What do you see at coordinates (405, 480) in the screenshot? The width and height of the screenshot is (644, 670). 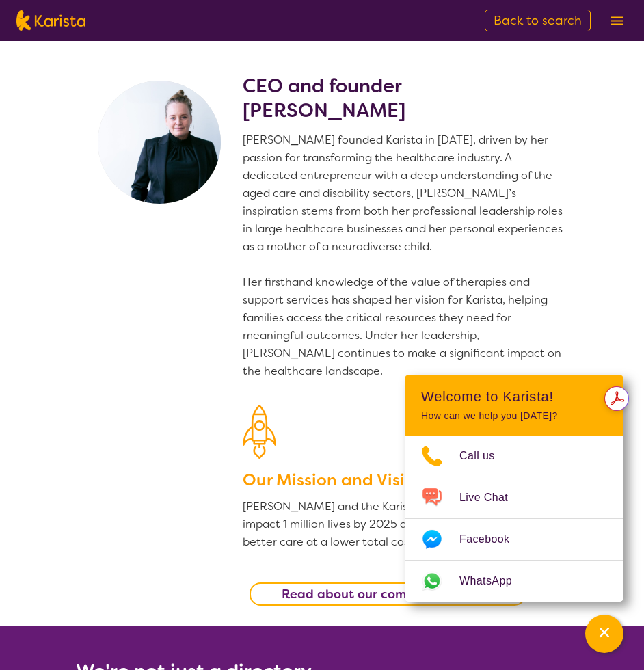 I see `h3: Our Mission and Vision` at bounding box center [405, 480].